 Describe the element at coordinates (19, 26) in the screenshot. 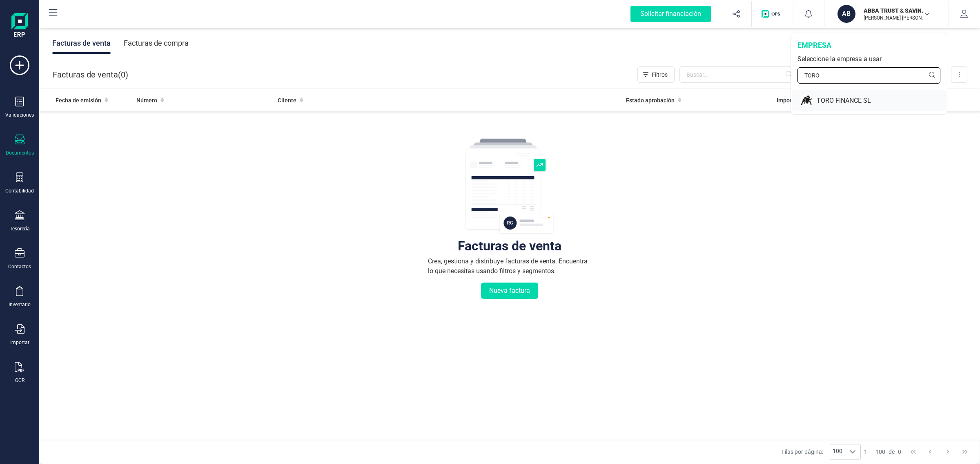

I see `img: Logo Finanedi` at that location.